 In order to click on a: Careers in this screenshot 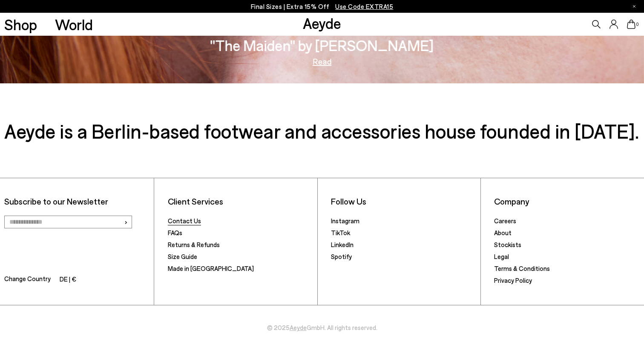, I will do `click(505, 221)`.